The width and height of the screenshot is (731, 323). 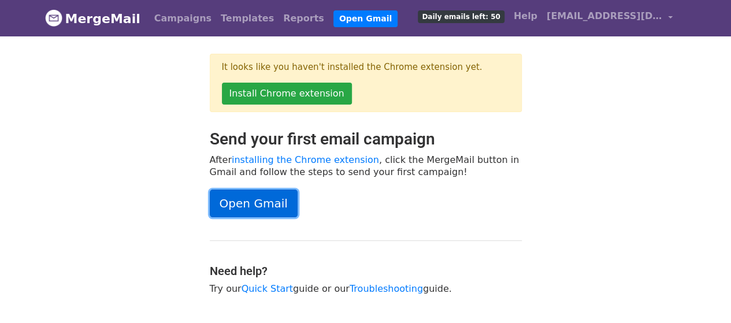 What do you see at coordinates (460, 17) in the screenshot?
I see `span: Daily emails left: 50` at bounding box center [460, 17].